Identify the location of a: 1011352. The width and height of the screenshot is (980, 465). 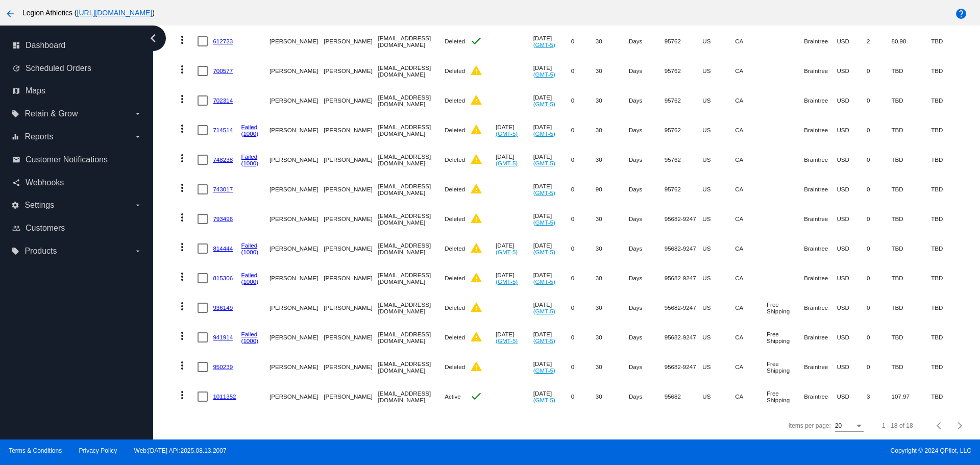
(224, 397).